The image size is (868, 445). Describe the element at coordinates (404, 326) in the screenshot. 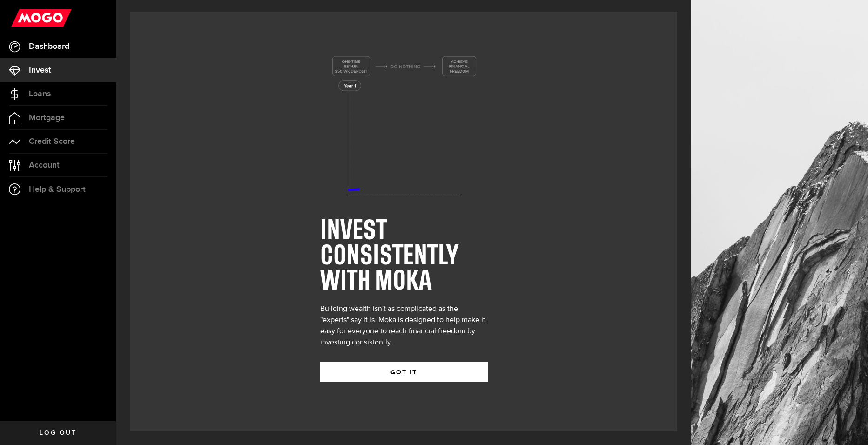

I see `div: Building wealth isn't as complicated as the "experts" say it is. Moka is designed to help make it...` at that location.